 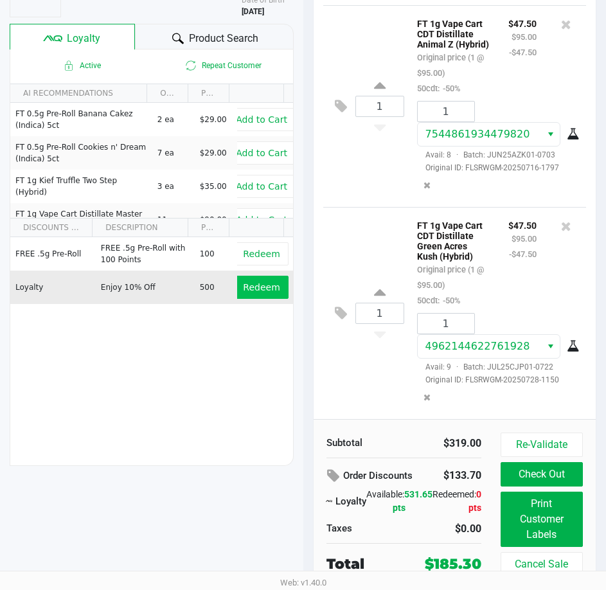 What do you see at coordinates (215, 287) in the screenshot?
I see `td: 500` at bounding box center [215, 287].